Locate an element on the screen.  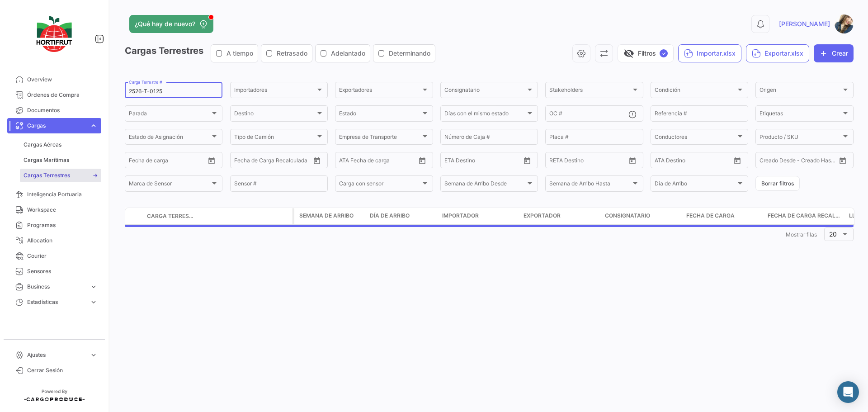
button: ¿Qué hay de nuevo? is located at coordinates (171, 24).